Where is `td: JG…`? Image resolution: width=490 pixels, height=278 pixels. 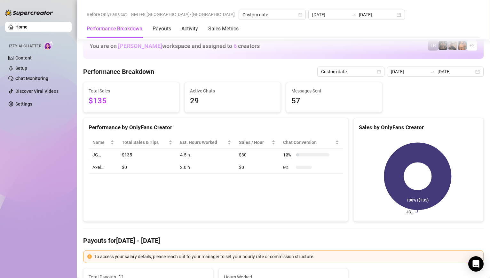 td: JG… is located at coordinates (103, 155).